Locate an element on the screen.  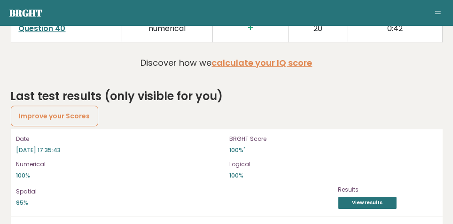
p: Numerical is located at coordinates (120, 164).